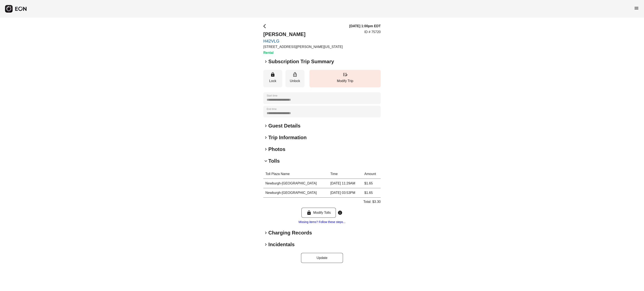 This screenshot has width=644, height=291. I want to click on button: Unlock, so click(295, 79).